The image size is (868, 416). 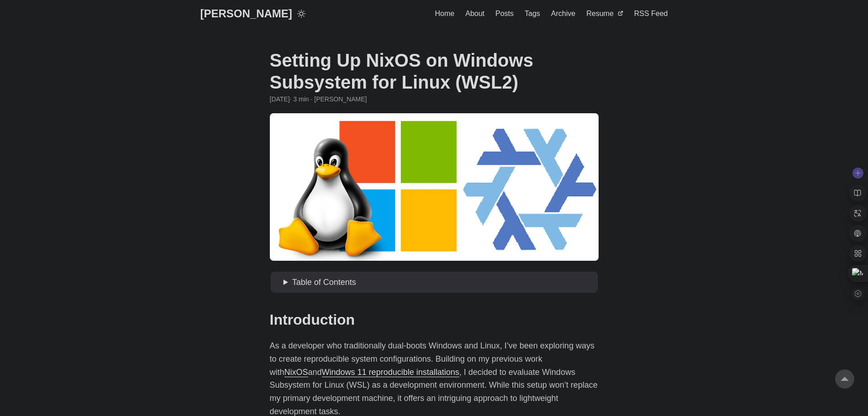 I want to click on span: Home, so click(x=445, y=13).